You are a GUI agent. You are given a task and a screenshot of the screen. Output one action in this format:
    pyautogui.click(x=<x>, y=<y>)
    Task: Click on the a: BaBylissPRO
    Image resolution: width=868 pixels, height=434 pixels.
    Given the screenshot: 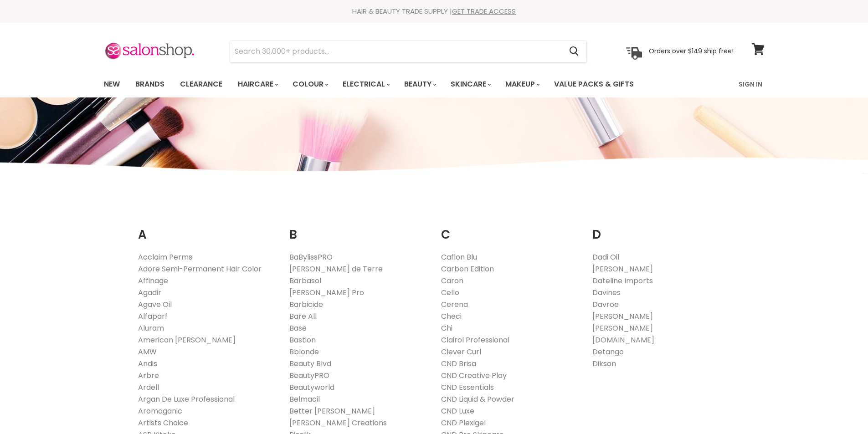 What is the action you would take?
    pyautogui.click(x=311, y=257)
    